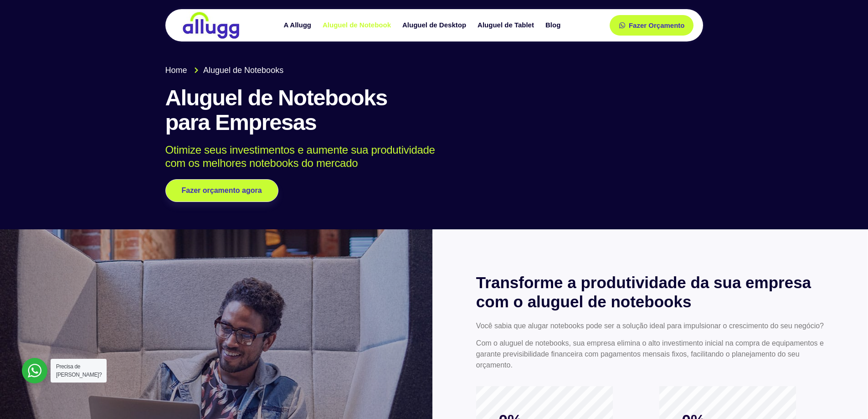 This screenshot has width=868, height=419. Describe the element at coordinates (299, 25) in the screenshot. I see `a: A Allugg` at that location.